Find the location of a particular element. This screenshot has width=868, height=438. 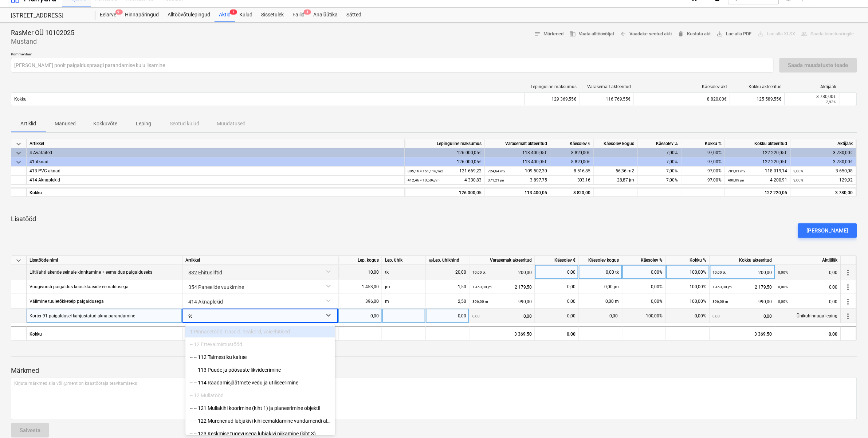

small: 396,00 m is located at coordinates (720, 301).